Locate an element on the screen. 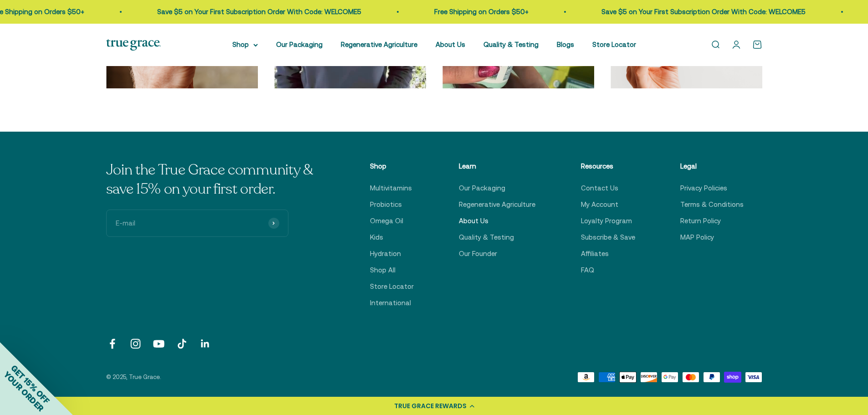 The width and height of the screenshot is (868, 415). a: Blogs is located at coordinates (566, 44).